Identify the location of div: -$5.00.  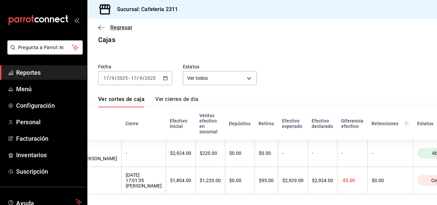
(352, 180).